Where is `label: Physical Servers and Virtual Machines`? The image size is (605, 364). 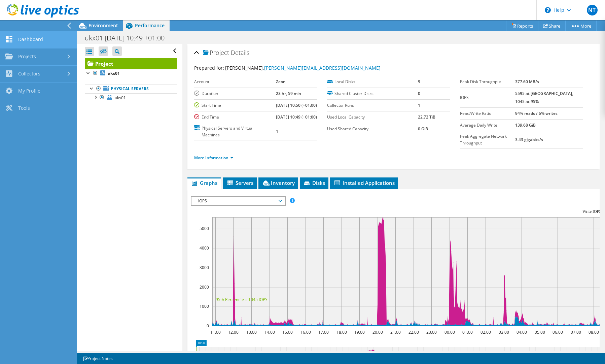 label: Physical Servers and Virtual Machines is located at coordinates (235, 131).